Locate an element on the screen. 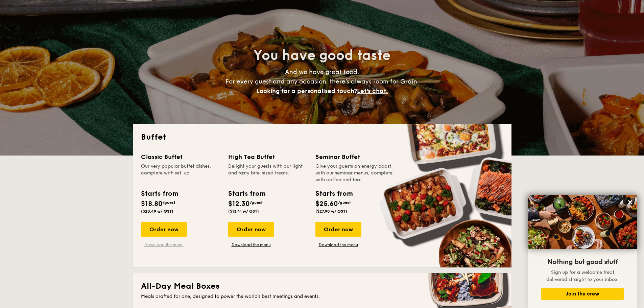 Image resolution: width=644 pixels, height=308 pixels. span: $25.60 is located at coordinates (327, 204).